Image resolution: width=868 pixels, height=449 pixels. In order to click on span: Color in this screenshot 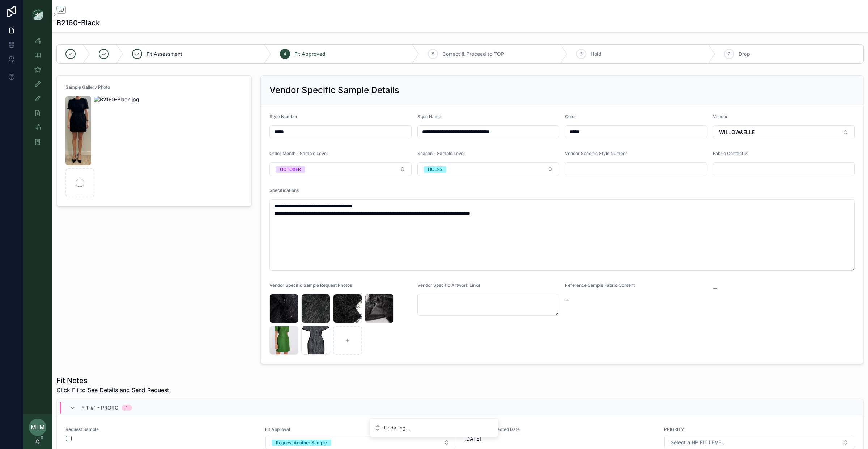, I will do `click(570, 116)`.